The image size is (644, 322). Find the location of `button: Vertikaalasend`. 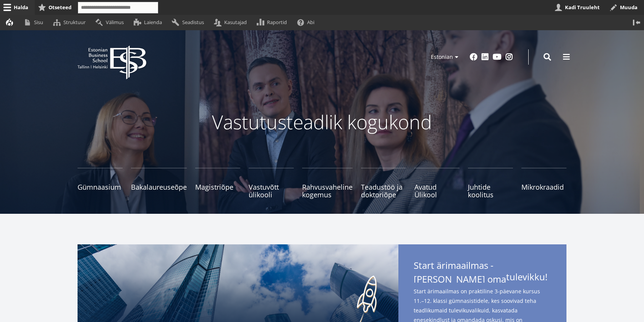

button: Vertikaalasend is located at coordinates (636, 22).